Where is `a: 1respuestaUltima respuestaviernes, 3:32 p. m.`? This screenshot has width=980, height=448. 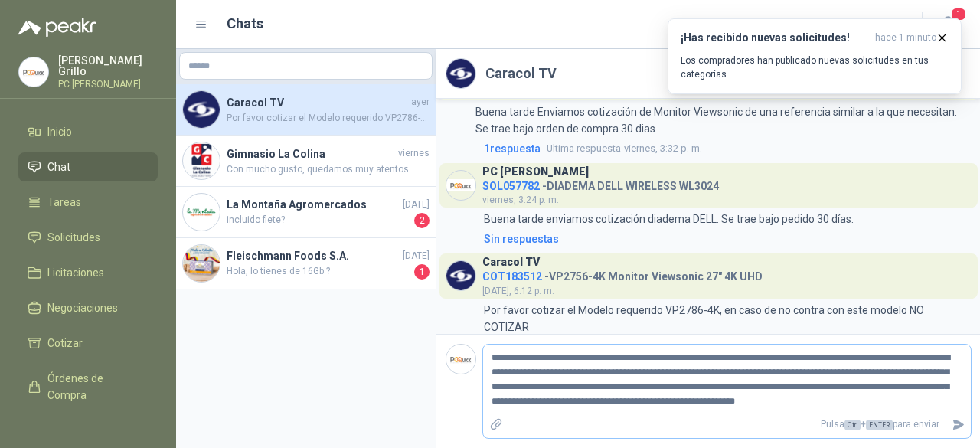
a: 1respuestaUltima respuestaviernes, 3:32 p. m. is located at coordinates (726, 149).